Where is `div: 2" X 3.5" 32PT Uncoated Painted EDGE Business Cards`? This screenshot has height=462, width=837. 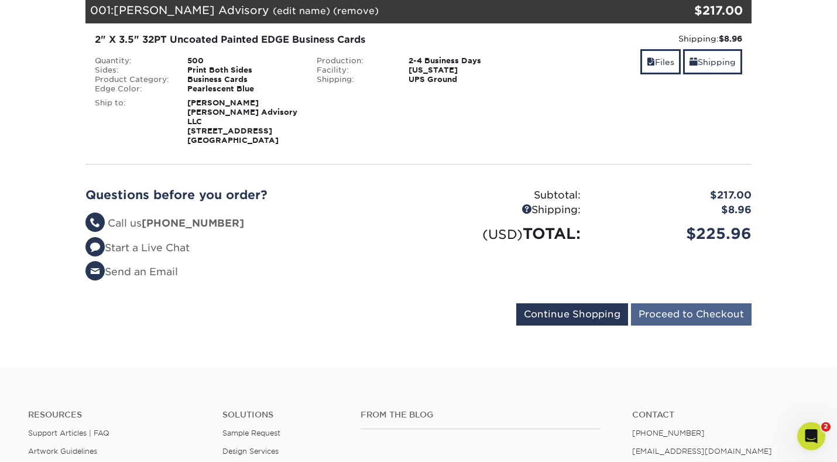 div: 2" X 3.5" 32PT Uncoated Painted EDGE Business Cards is located at coordinates (307, 40).